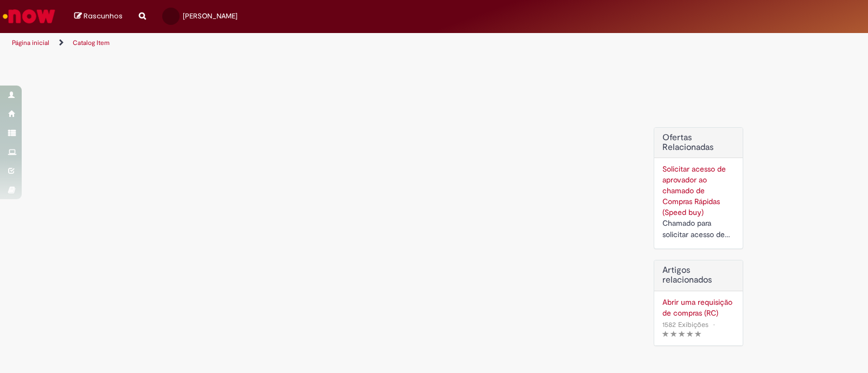 This screenshot has width=868, height=373. Describe the element at coordinates (103, 16) in the screenshot. I see `span: Rascunhos` at that location.